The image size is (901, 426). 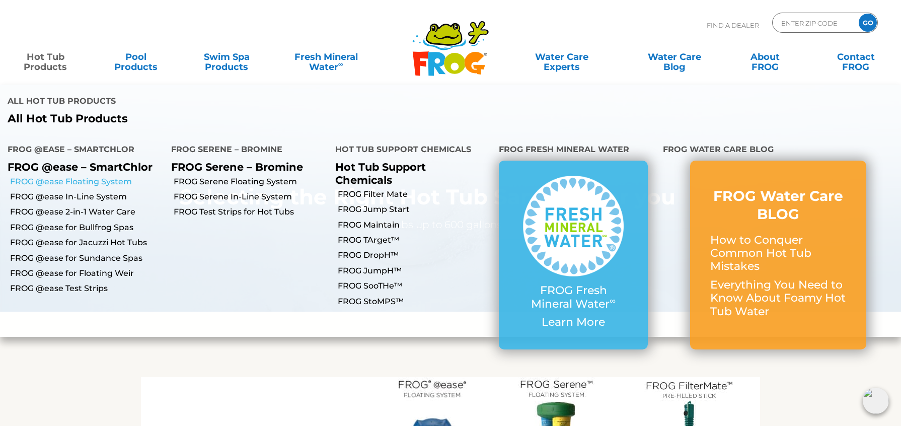 What do you see at coordinates (250, 212) in the screenshot?
I see `a: FROG Test Strips for Hot Tubs` at bounding box center [250, 212].